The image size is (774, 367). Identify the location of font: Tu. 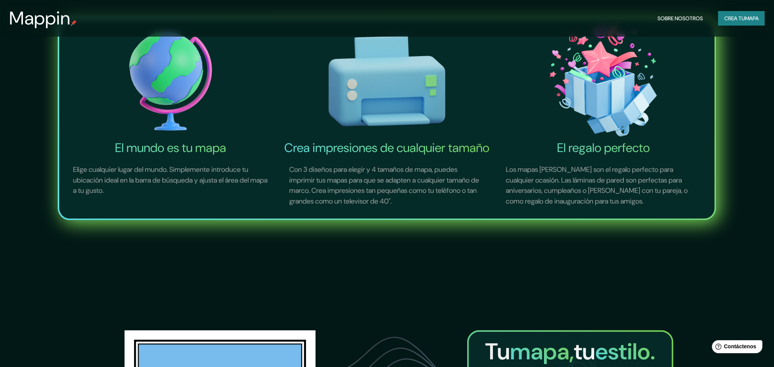
(498, 352).